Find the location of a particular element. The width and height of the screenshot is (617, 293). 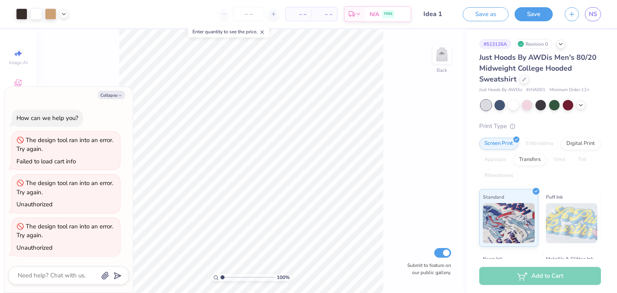

div: Vinyl is located at coordinates (560, 160).